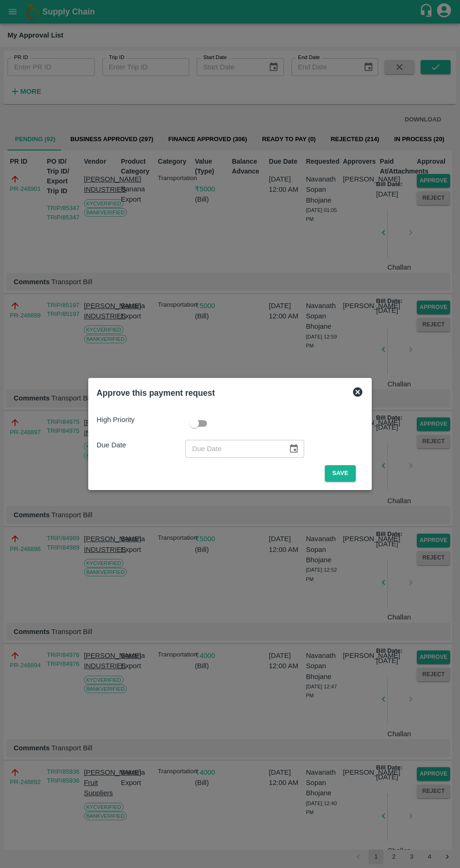 This screenshot has height=868, width=460. What do you see at coordinates (140, 444) in the screenshot?
I see `p: Due Date` at bounding box center [140, 444].